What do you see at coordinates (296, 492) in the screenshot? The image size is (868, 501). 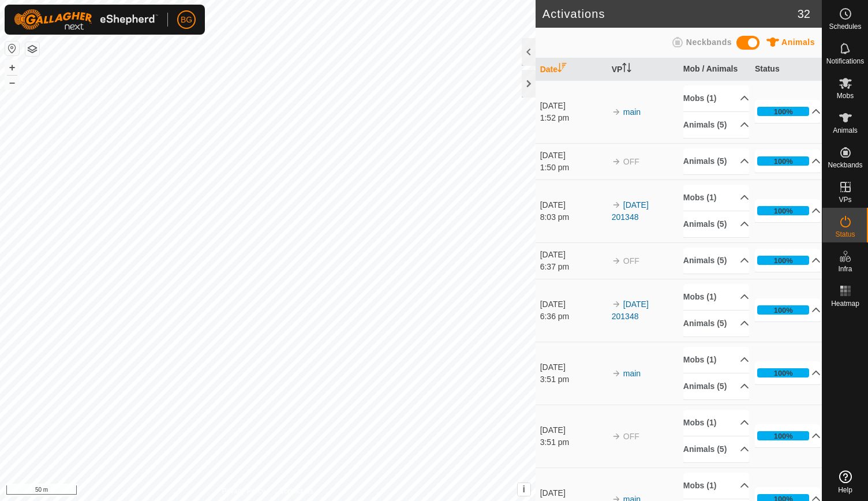 I see `a: Contact Us` at bounding box center [296, 492].